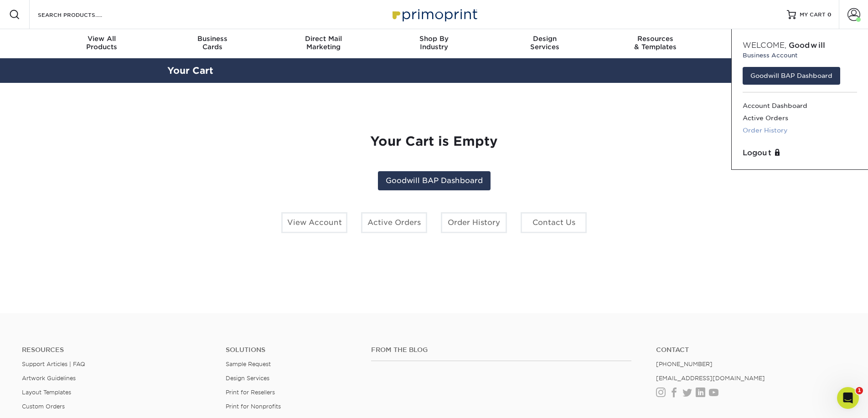 Image resolution: width=868 pixels, height=418 pixels. Describe the element at coordinates (213, 43) in the screenshot. I see `div: Cards` at that location.